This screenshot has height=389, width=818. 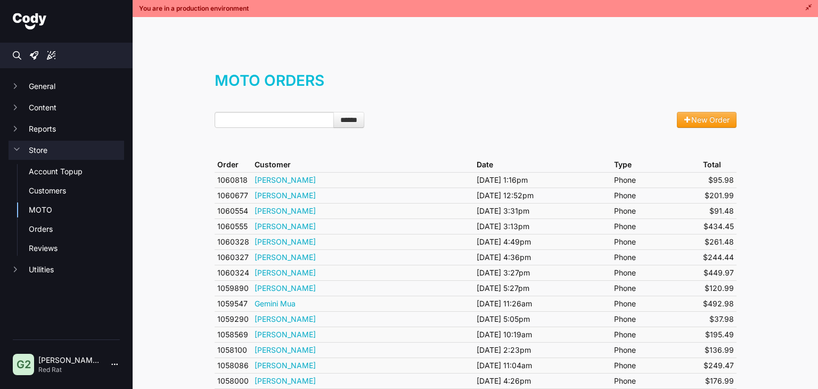 What do you see at coordinates (76, 191) in the screenshot?
I see `a: Customers` at bounding box center [76, 191].